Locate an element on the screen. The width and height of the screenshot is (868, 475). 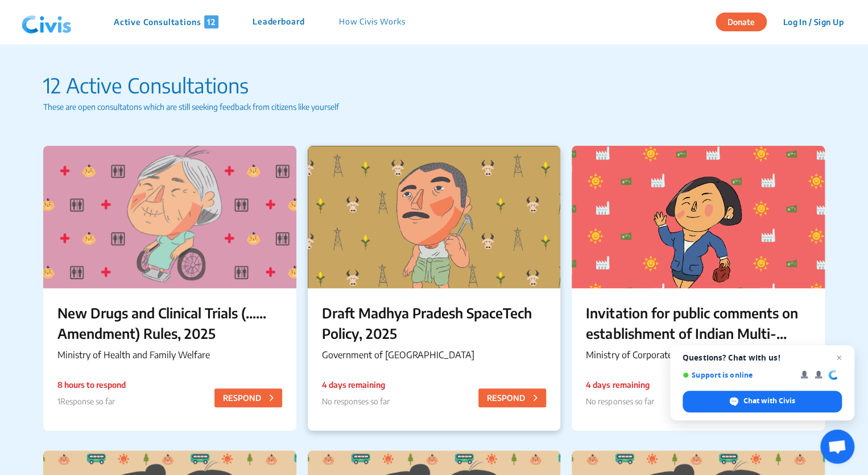
p: Draft Madhya Pradesh SpaceTech Policy, 2025 is located at coordinates (434, 322).